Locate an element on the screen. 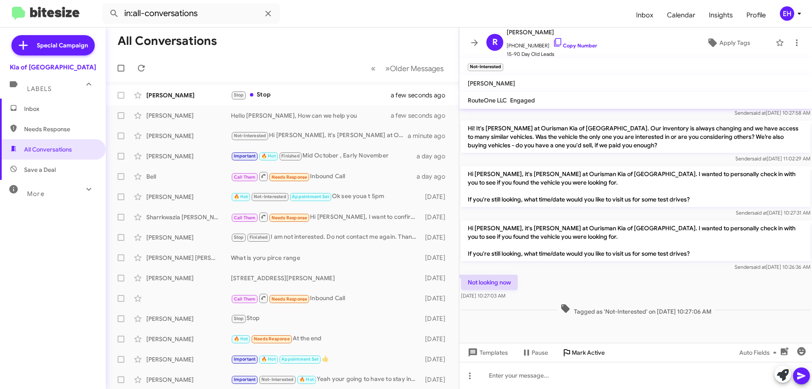  span: Older Messages is located at coordinates (417, 69).